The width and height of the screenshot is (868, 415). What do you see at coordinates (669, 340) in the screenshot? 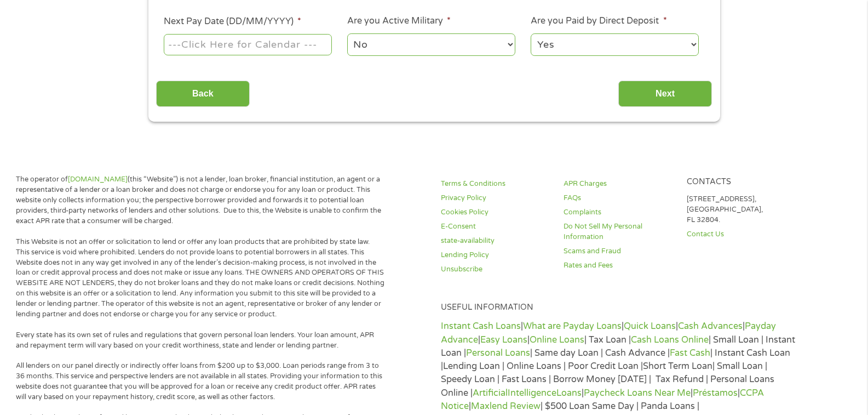
I see `a: Cash Loans Online` at bounding box center [669, 340].